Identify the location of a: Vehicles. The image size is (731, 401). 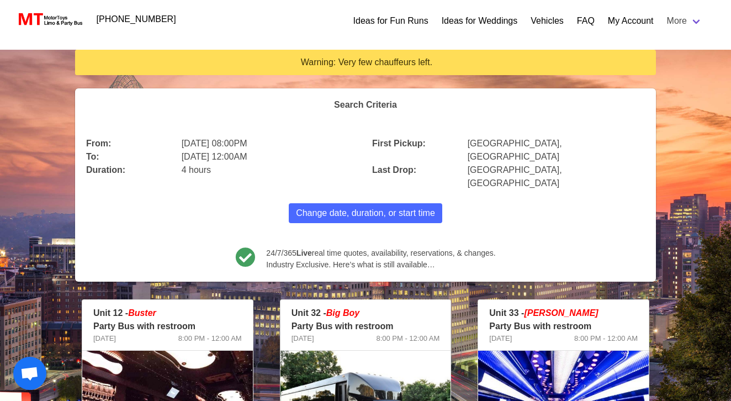
(547, 21).